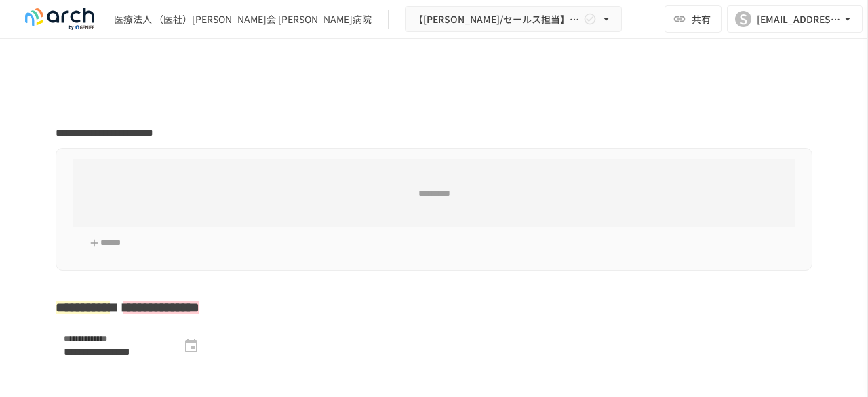  Describe the element at coordinates (60, 19) in the screenshot. I see `img: logo-default@2x-9cf2c760.svg` at that location.